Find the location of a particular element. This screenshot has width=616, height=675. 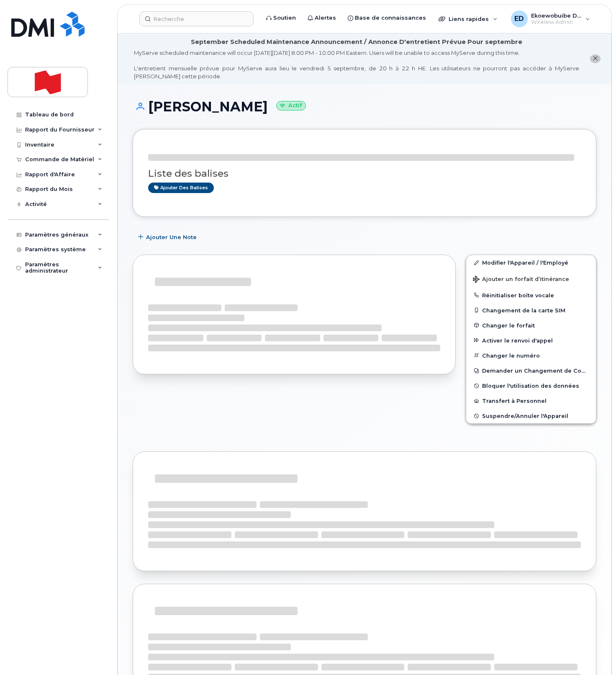

div: September Scheduled Maintenance Announcement / Annonce D'entretient Prévue Pour septembre is located at coordinates (357, 42).